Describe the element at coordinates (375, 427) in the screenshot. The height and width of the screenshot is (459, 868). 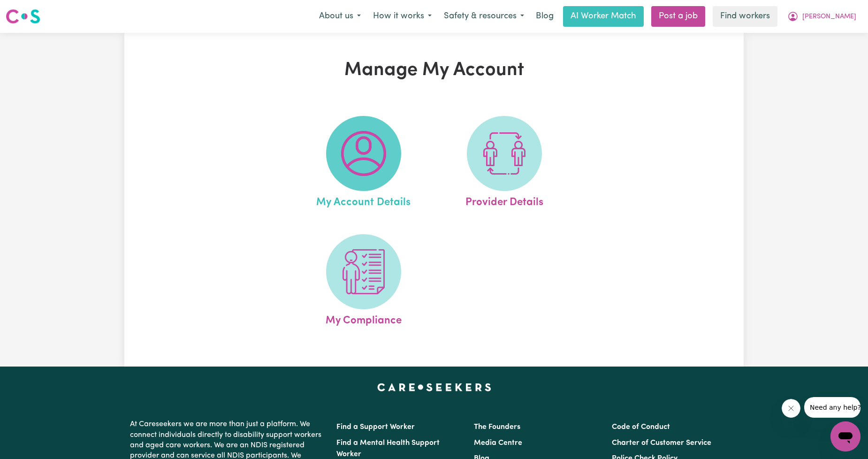
I see `a: Find a Support Worker` at that location.